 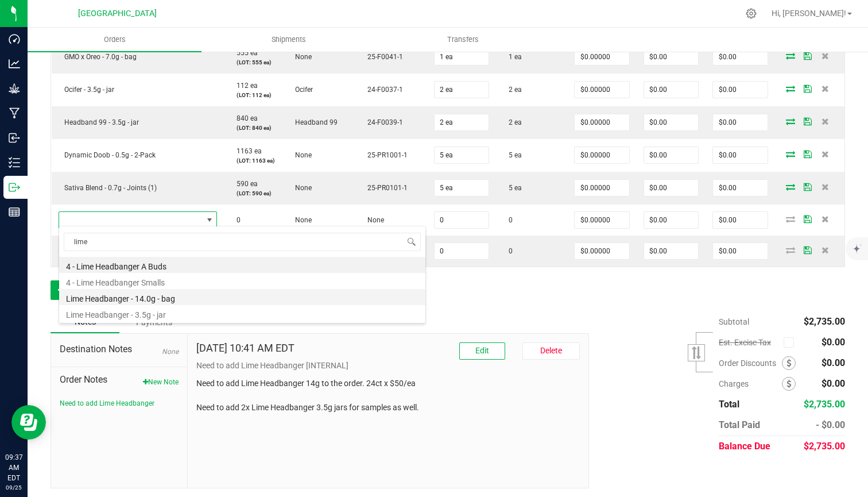 I want to click on a: Transfers, so click(x=463, y=40).